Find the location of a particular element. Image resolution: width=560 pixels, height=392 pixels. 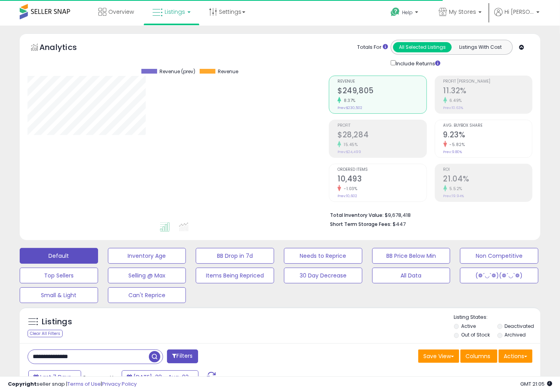

small: Prev: $24,499 is located at coordinates (349, 152).